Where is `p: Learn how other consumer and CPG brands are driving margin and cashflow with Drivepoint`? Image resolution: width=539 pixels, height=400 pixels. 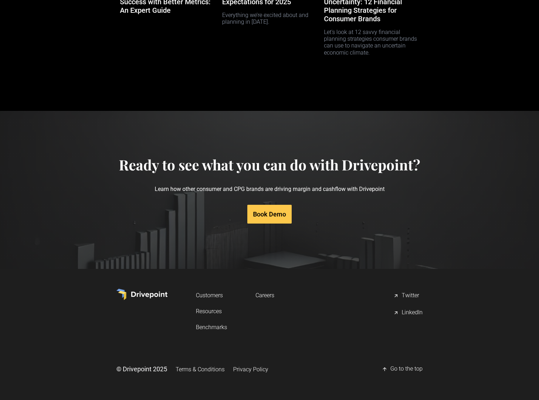 p: Learn how other consumer and CPG brands are driving margin and cashflow with Drivepoint is located at coordinates (269, 189).